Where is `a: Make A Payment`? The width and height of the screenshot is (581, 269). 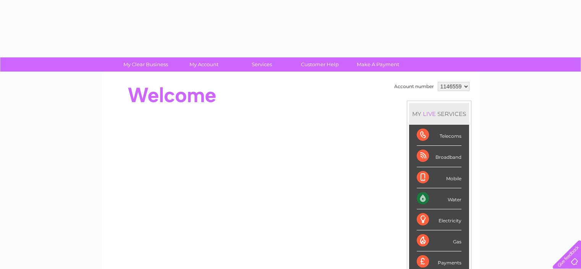
a: Make A Payment is located at coordinates (378, 64).